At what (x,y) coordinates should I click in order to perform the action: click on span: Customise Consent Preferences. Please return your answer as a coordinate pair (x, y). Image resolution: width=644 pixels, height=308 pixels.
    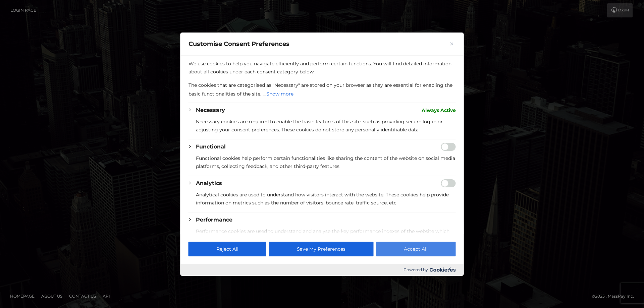
    Looking at the image, I should click on (239, 44).